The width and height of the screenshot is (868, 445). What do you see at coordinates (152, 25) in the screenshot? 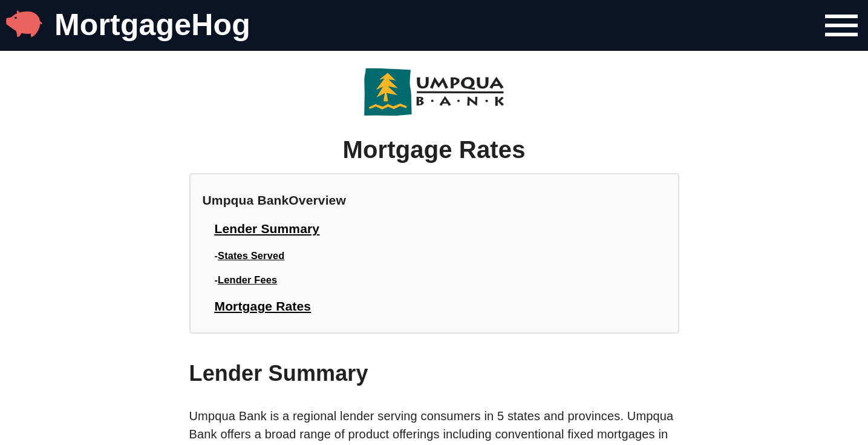
I see `a: MortgageHog` at bounding box center [152, 25].